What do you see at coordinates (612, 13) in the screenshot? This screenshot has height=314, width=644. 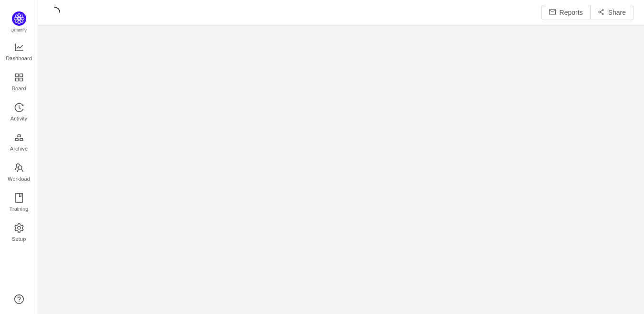 I see `button: icon: share-altShare` at bounding box center [612, 13].